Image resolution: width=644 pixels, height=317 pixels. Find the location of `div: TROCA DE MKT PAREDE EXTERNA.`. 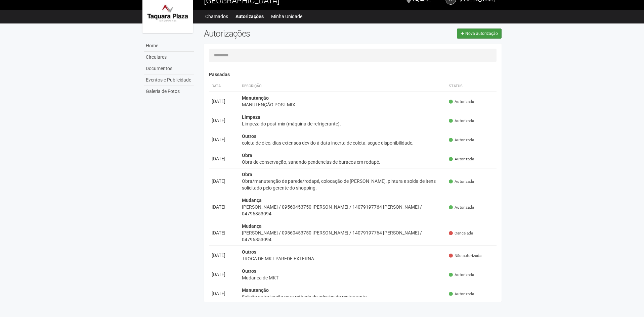

div: TROCA DE MKT PAREDE EXTERNA. is located at coordinates (343, 259).